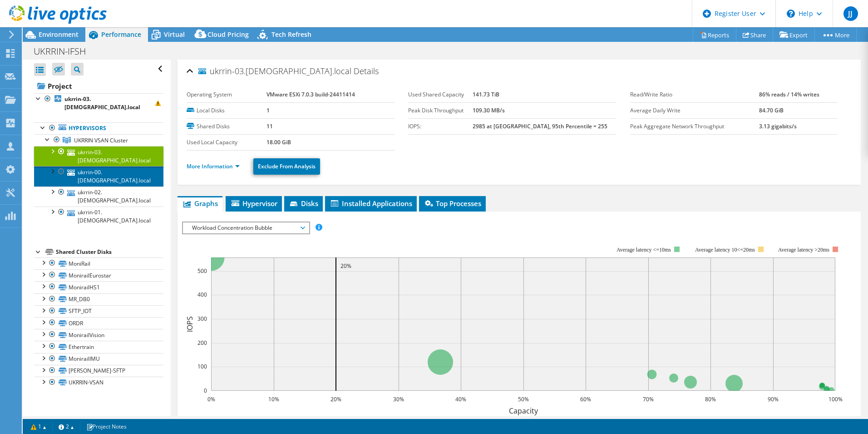 This screenshot has height=434, width=868. What do you see at coordinates (694, 95) in the screenshot?
I see `label: Read/Write Ratio` at bounding box center [694, 95].